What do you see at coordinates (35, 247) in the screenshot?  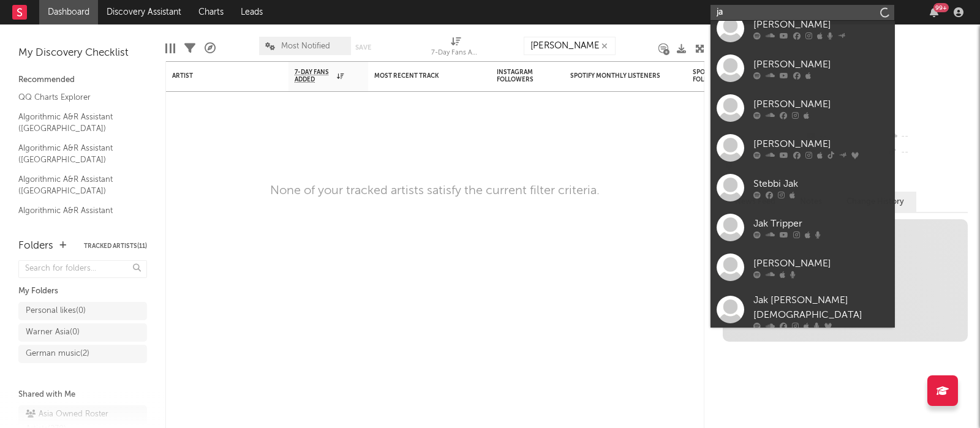 I see `div: Folders` at bounding box center [35, 247].